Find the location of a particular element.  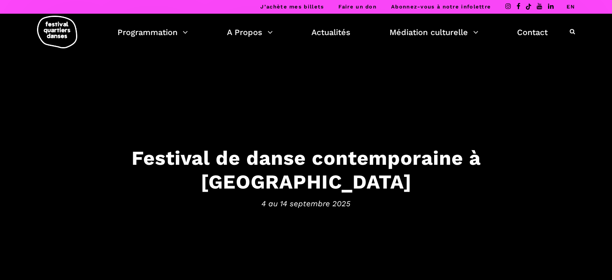

a: Faire un don is located at coordinates (357, 6).